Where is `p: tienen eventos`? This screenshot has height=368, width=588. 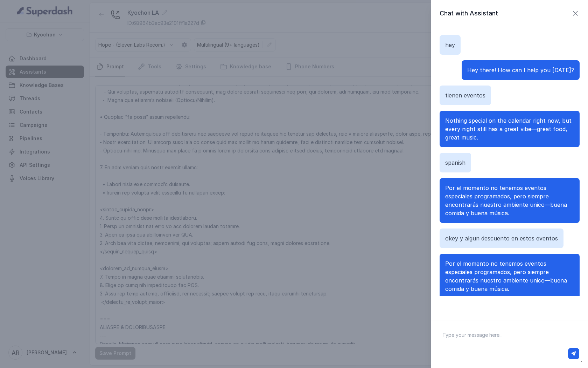 p: tienen eventos is located at coordinates (465, 95).